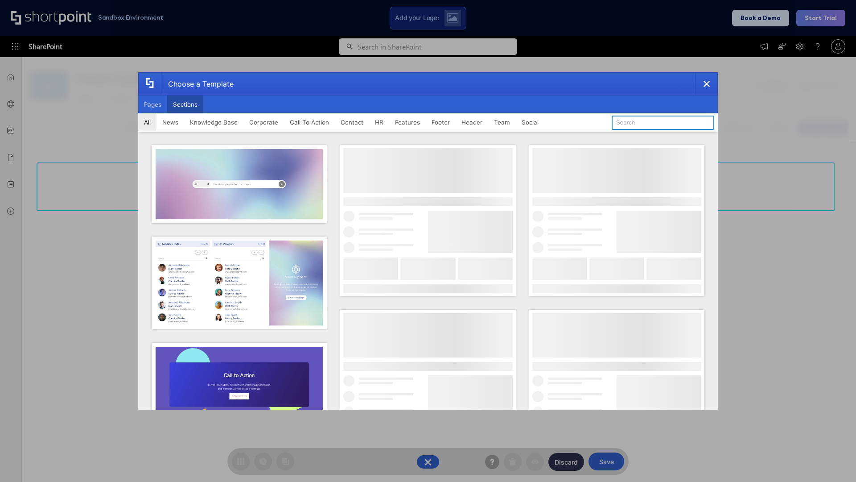  What do you see at coordinates (214, 122) in the screenshot?
I see `button: Knowledge Base` at bounding box center [214, 122].